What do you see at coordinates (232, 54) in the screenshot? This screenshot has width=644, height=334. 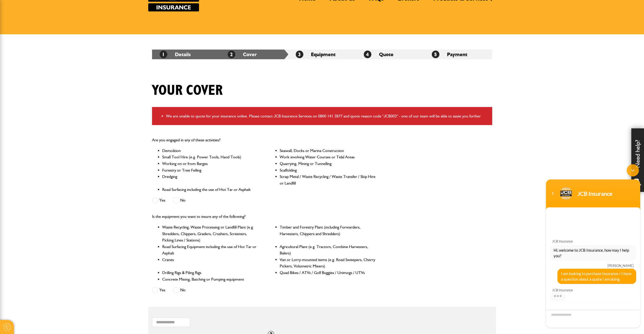 I see `span: 2` at bounding box center [232, 54].